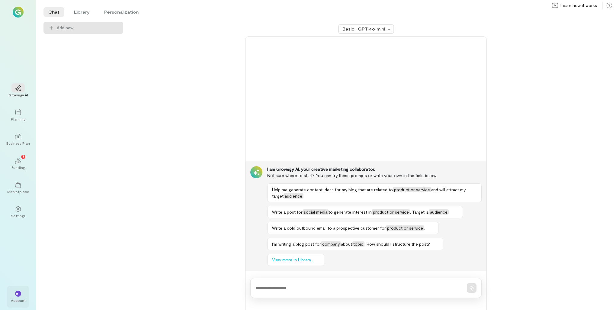 Image resolution: width=616 pixels, height=310 pixels. Describe the element at coordinates (18, 143) in the screenshot. I see `div: Business Plan` at that location.